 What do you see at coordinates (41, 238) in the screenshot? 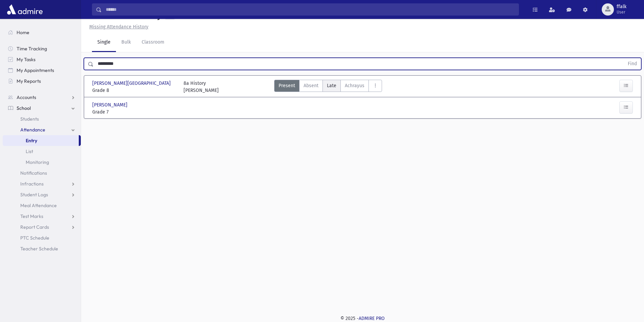
I see `a: PTC Schedule` at bounding box center [41, 238].